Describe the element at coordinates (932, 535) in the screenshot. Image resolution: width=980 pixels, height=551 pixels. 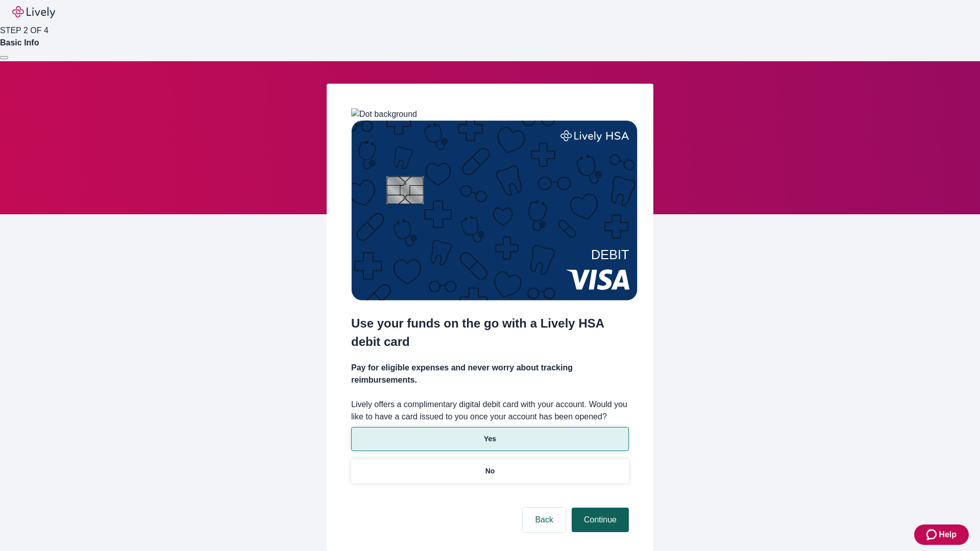
I see `svg: Zendesk support icon` at that location.